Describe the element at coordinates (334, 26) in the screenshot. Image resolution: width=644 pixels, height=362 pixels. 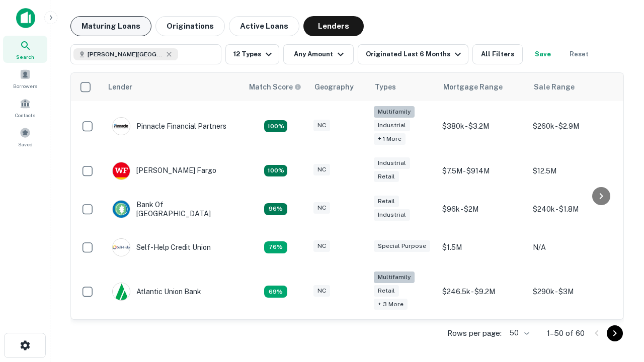
I see `button: Lenders` at that location.